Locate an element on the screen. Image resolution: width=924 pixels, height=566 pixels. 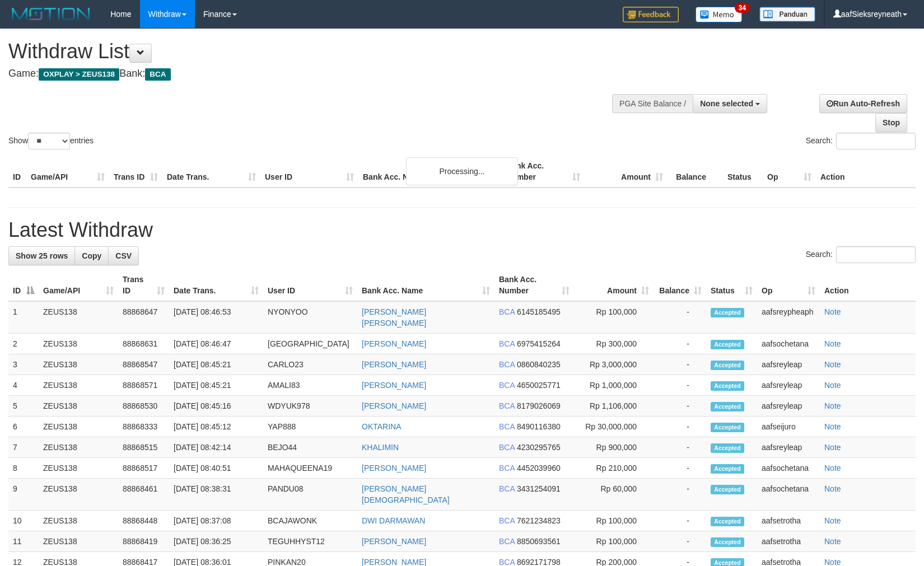
td: Rp 3,000,000 is located at coordinates (614, 365).